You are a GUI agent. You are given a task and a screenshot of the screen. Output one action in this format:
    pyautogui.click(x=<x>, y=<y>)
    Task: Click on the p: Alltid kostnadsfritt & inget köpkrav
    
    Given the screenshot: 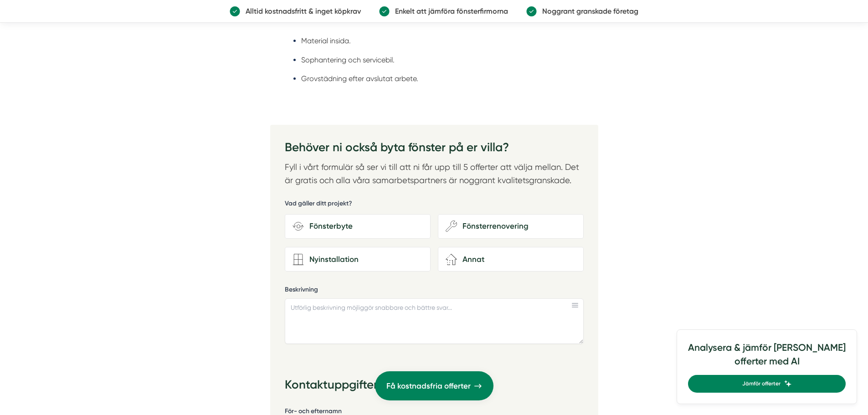 What is the action you would take?
    pyautogui.click(x=300, y=11)
    